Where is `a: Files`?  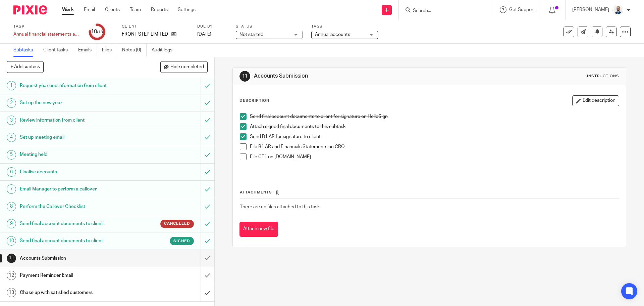 a: Files is located at coordinates (109, 50).